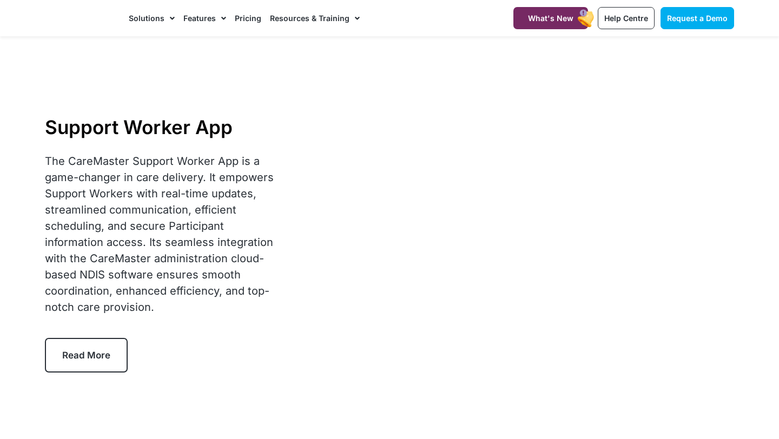 Image resolution: width=779 pixels, height=439 pixels. What do you see at coordinates (626, 18) in the screenshot?
I see `span: Help Centre` at bounding box center [626, 18].